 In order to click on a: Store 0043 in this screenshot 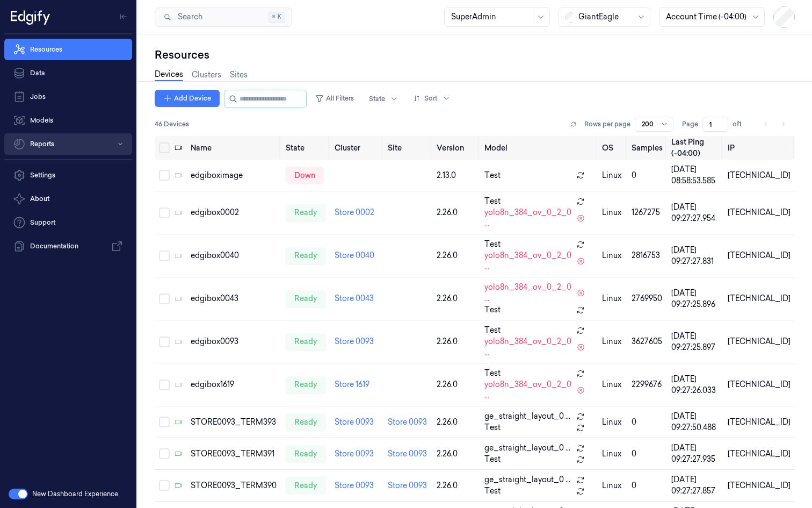, I will do `click(354, 298)`.